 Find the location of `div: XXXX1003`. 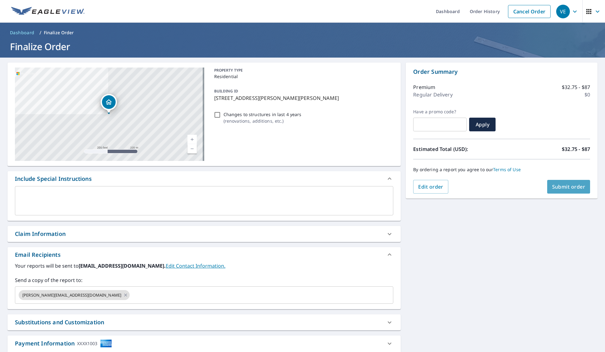

div: XXXX1003 is located at coordinates (87, 343).